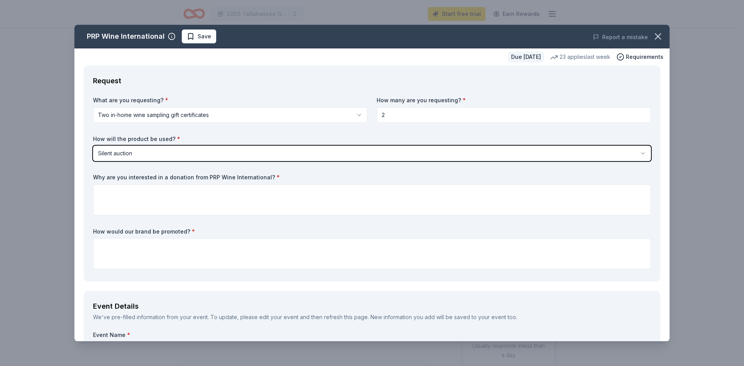 The height and width of the screenshot is (366, 744). Describe the element at coordinates (372, 307) in the screenshot. I see `div: Event Details` at that location.